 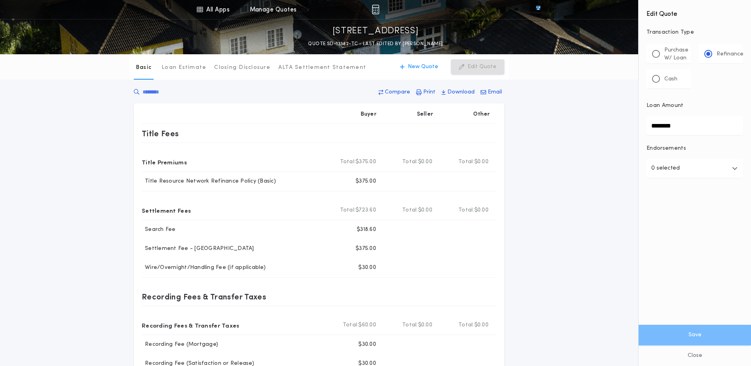 What do you see at coordinates (695, 168) in the screenshot?
I see `button: 0 selected` at bounding box center [695, 168].